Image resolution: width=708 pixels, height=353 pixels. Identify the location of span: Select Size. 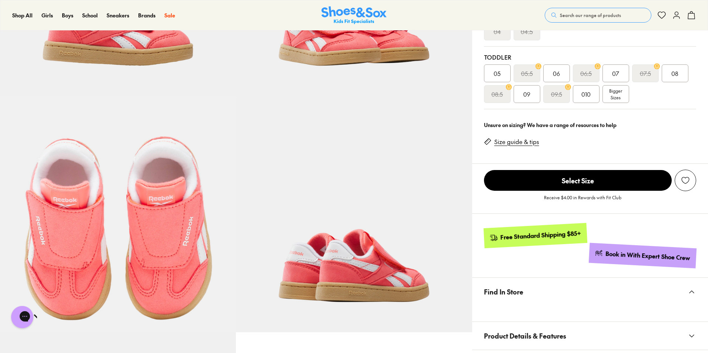
(578, 180).